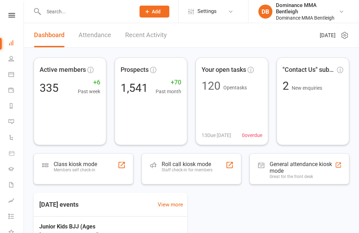  I want to click on span: Past month, so click(168, 91).